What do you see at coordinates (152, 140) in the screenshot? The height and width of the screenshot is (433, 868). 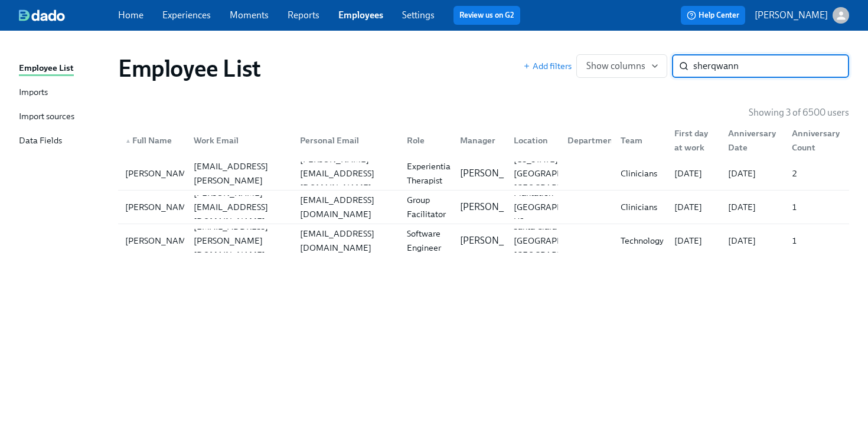 I see `div: Full Name` at bounding box center [152, 140].